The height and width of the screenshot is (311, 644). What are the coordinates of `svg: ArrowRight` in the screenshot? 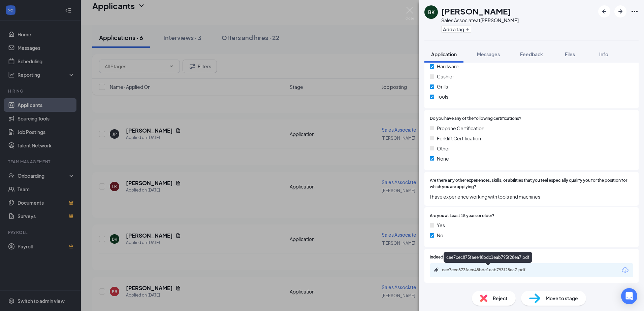 It's located at (620, 12).